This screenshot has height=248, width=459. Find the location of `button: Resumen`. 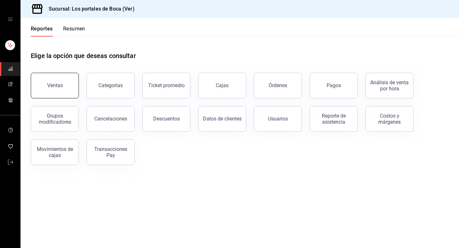

button: Resumen is located at coordinates (74, 31).